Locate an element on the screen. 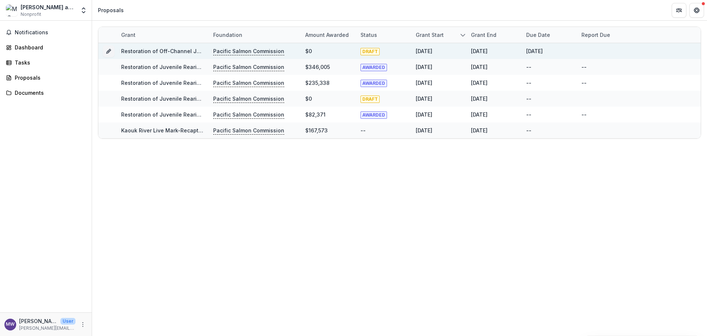 The width and height of the screenshot is (707, 336). button: Partners is located at coordinates (679, 10).